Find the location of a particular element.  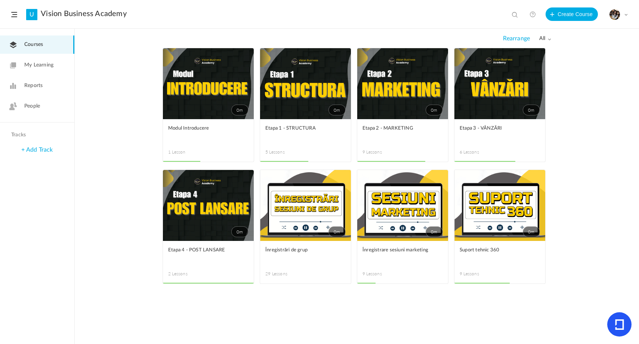

h4: Tracks is located at coordinates (36, 135).